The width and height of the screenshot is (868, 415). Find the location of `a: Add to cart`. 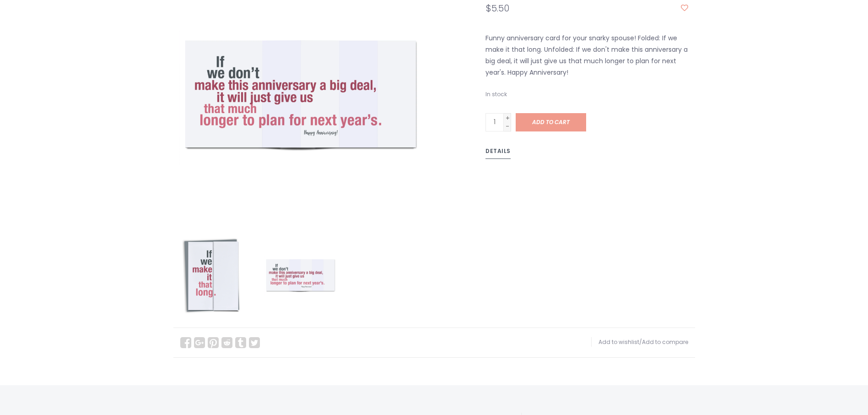

a: Add to cart is located at coordinates (551, 122).